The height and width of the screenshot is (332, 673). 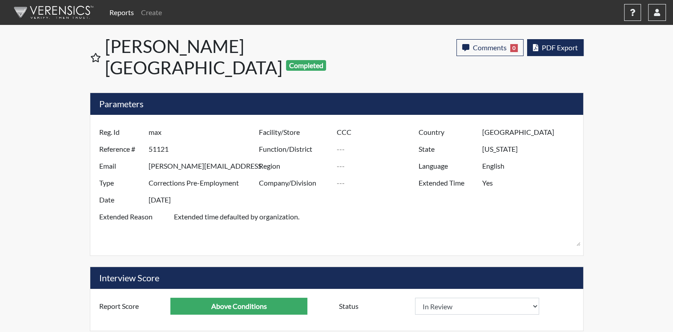 What do you see at coordinates (514, 48) in the screenshot?
I see `span: 0` at bounding box center [514, 48].